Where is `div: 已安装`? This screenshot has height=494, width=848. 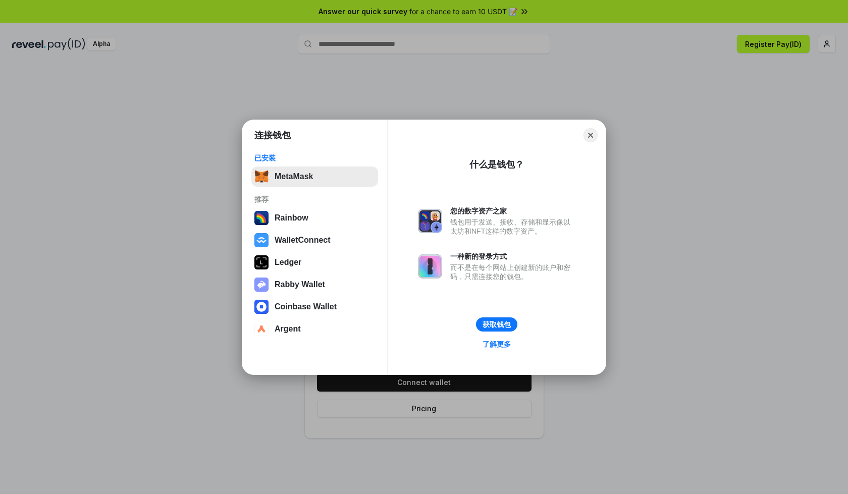 div: 已安装 is located at coordinates (314, 158).